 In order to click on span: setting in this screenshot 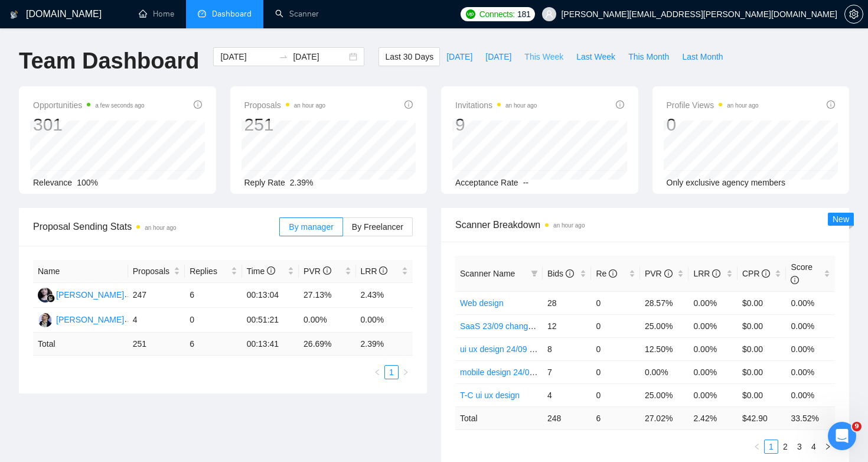, I will do `click(854, 14)`.